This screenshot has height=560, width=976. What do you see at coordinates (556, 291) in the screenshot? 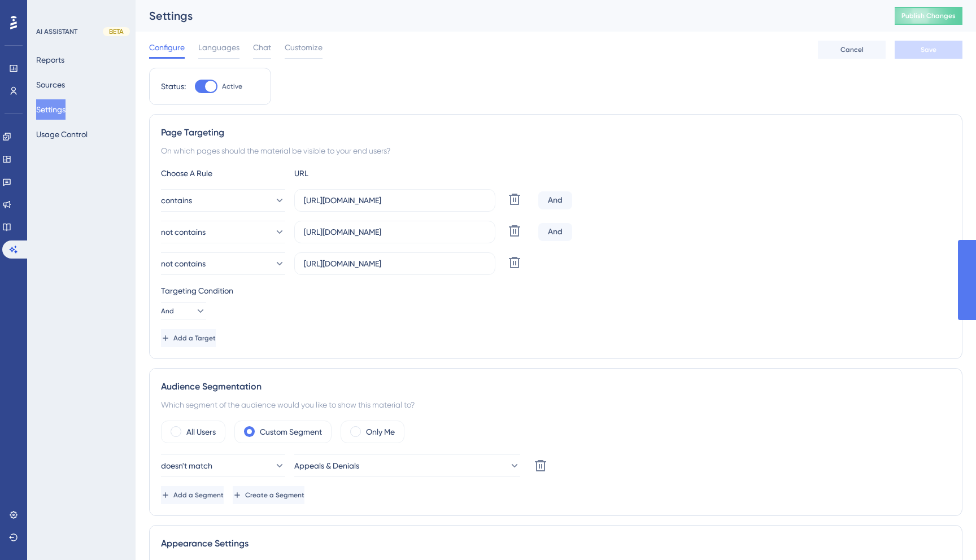
I see `div: Targeting Condition` at bounding box center [556, 291].